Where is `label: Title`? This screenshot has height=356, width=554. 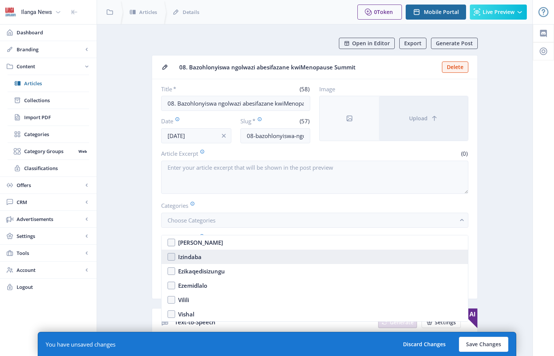
label: Title is located at coordinates (197, 89).